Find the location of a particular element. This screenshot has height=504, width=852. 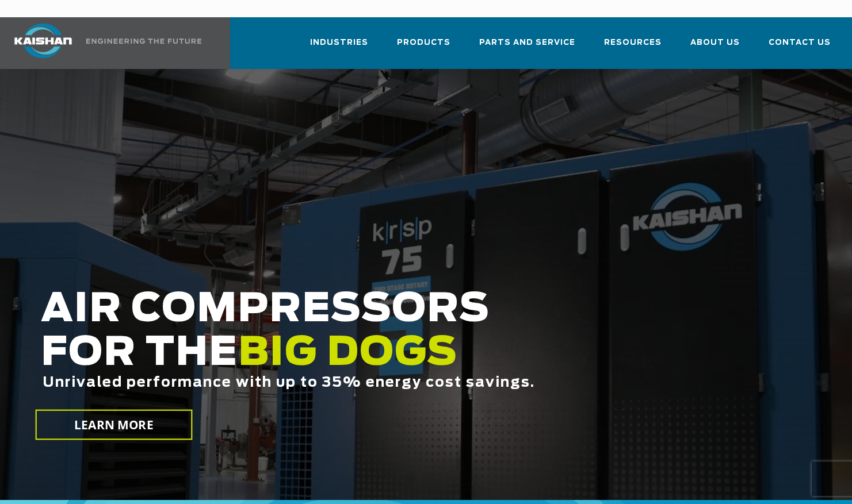

a: About Us is located at coordinates (715, 47).